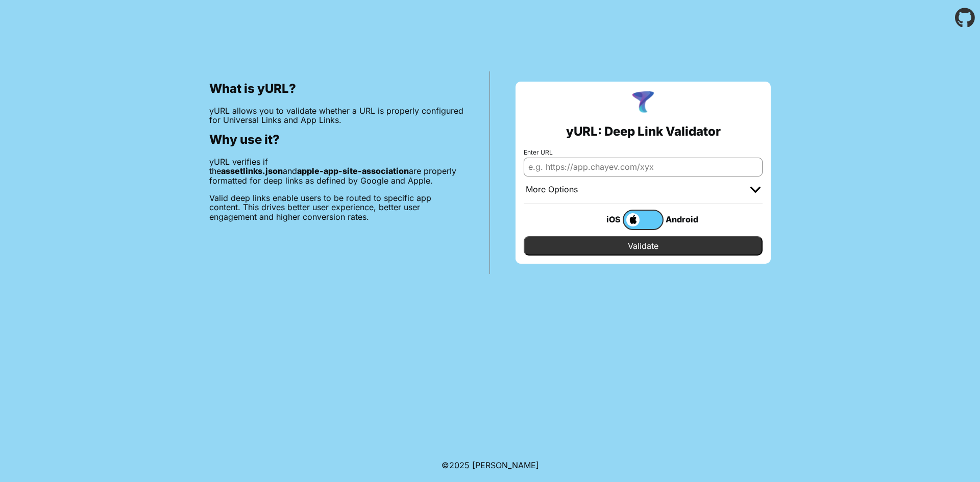  Describe the element at coordinates (602, 219) in the screenshot. I see `div: iOS` at that location.